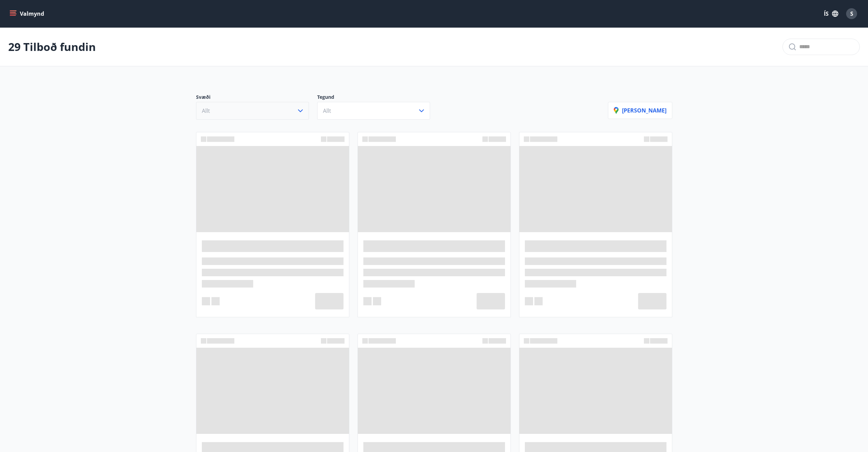 The width and height of the screenshot is (868, 452). I want to click on p: Tegund, so click(378, 98).